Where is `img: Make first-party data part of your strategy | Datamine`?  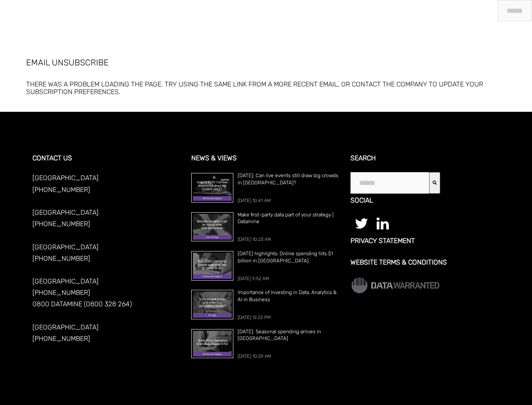
img: Make first-party data part of your strategy | Datamine is located at coordinates (213, 227).